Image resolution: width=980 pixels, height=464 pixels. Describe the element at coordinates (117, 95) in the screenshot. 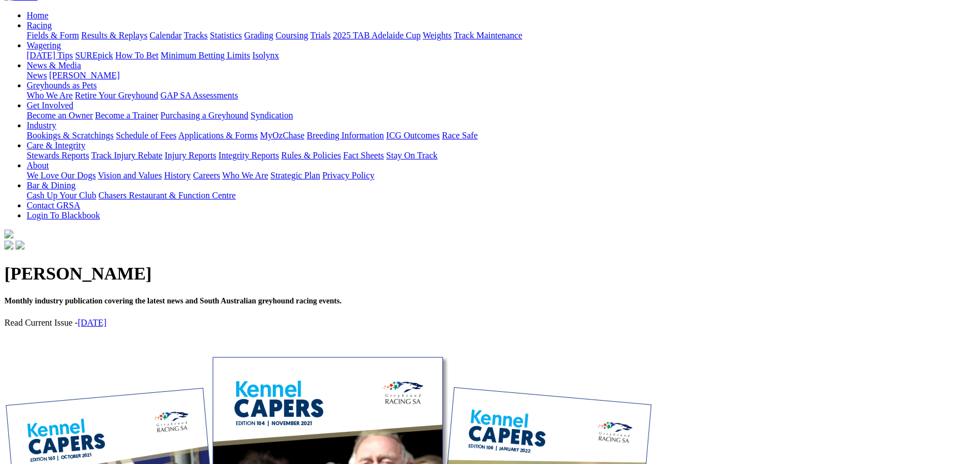

I see `a: Retire Your Greyhound` at that location.